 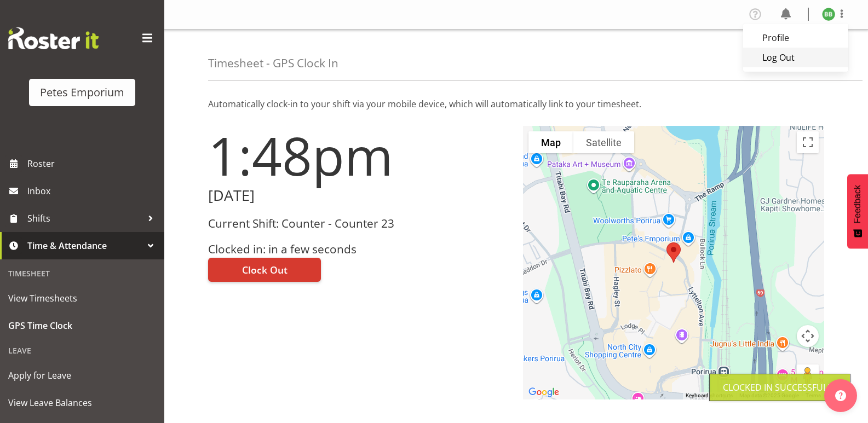 I want to click on div: Leave, so click(x=82, y=350).